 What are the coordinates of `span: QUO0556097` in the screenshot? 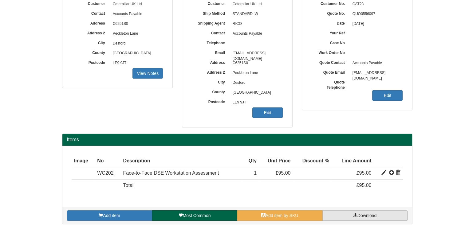 It's located at (376, 14).